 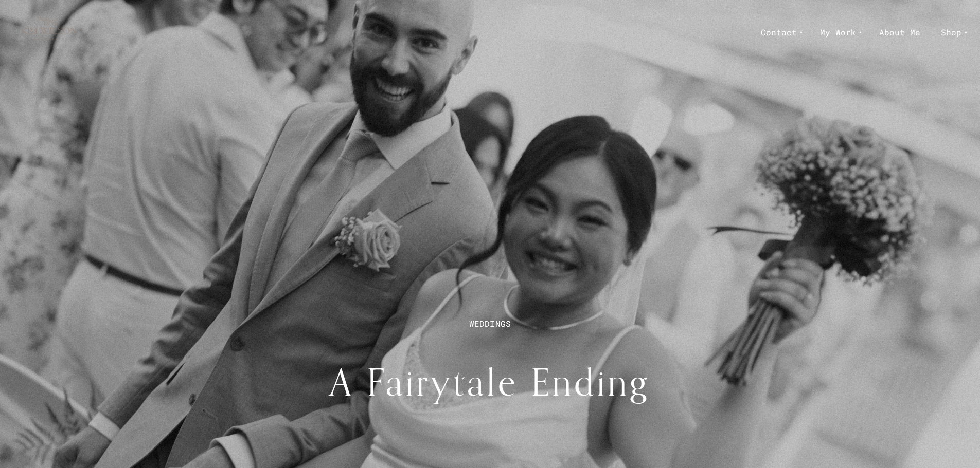 I want to click on img: Kim Wilson Photography, so click(x=49, y=32).